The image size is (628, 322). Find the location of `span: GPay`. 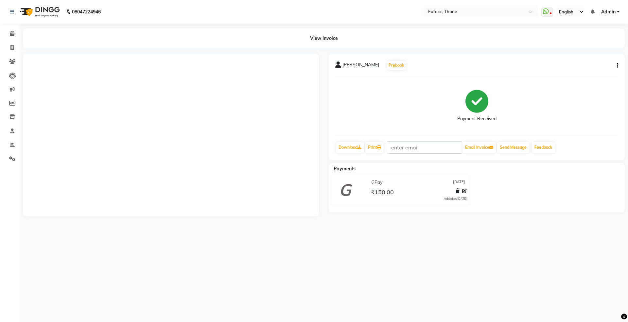

span: GPay is located at coordinates (377, 182).